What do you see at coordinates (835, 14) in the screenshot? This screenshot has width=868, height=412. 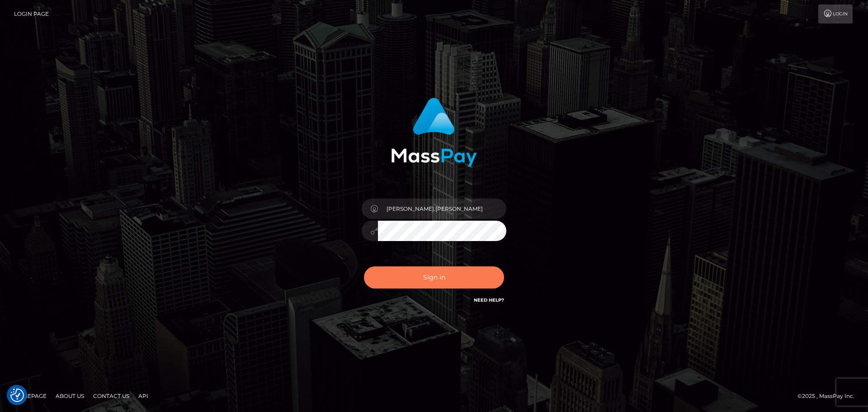 I see `a: Login` at bounding box center [835, 14].